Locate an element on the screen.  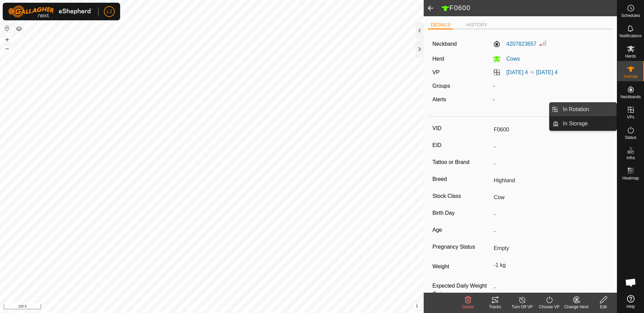
a: Contact Us is located at coordinates (228, 307).